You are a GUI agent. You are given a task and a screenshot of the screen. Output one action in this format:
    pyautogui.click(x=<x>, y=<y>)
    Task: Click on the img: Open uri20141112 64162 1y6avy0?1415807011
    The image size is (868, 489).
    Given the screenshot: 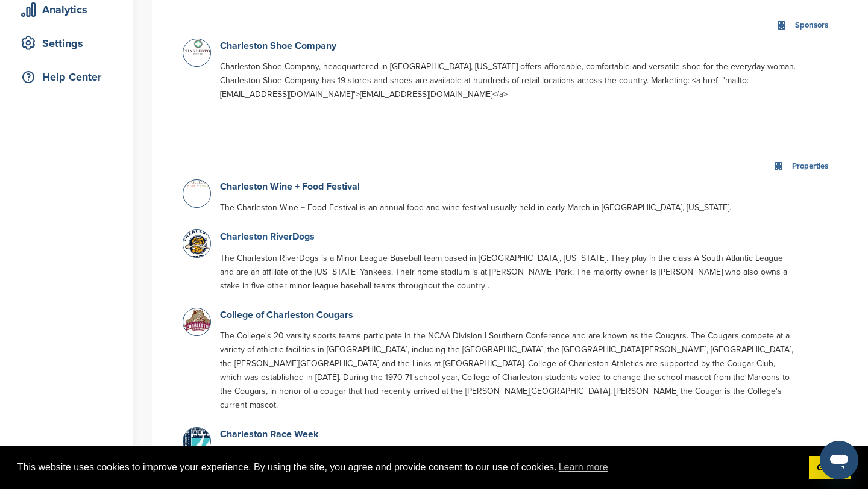 What is the action you would take?
    pyautogui.click(x=198, y=320)
    